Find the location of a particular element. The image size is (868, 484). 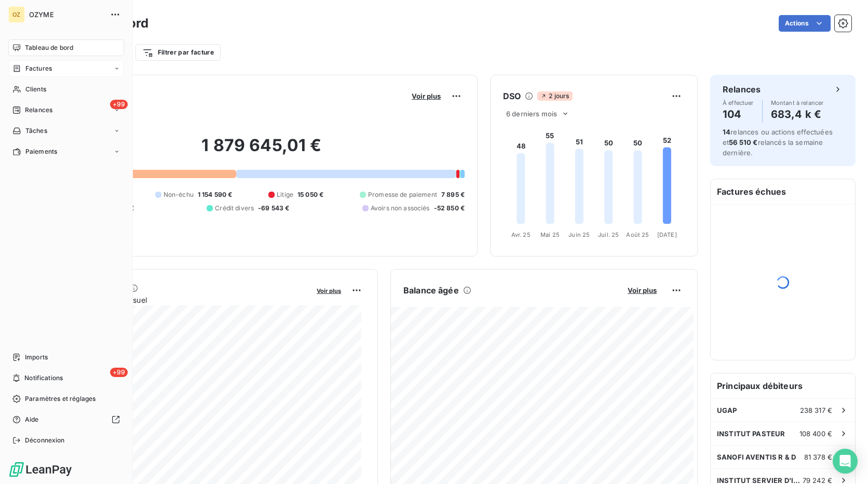

span: SANOFI AVENTIS R & D is located at coordinates (757, 457).